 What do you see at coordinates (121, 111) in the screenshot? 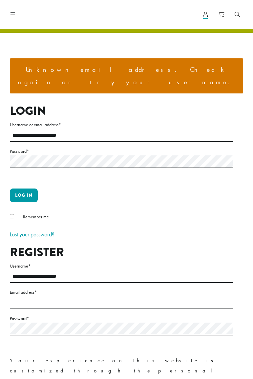
I see `h2: Login` at bounding box center [121, 111].